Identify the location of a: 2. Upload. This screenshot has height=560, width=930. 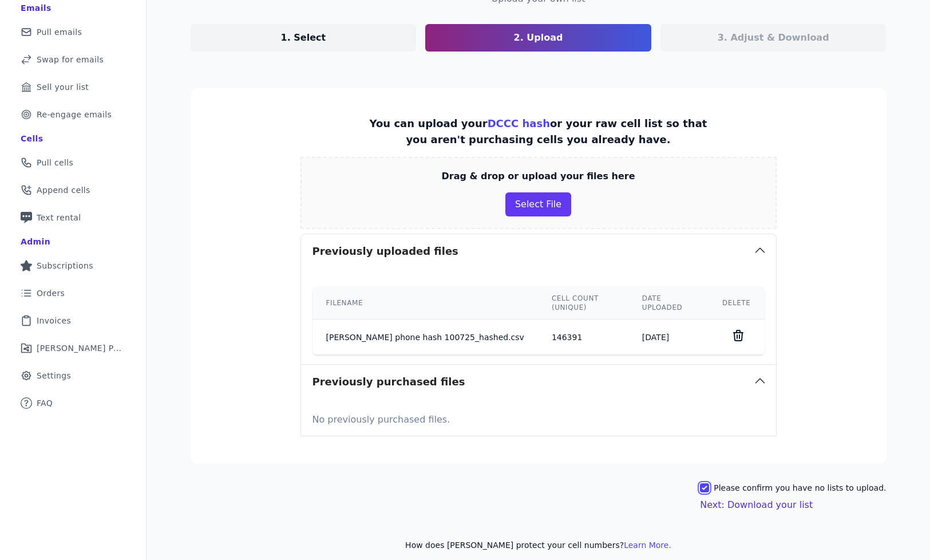
(538, 38).